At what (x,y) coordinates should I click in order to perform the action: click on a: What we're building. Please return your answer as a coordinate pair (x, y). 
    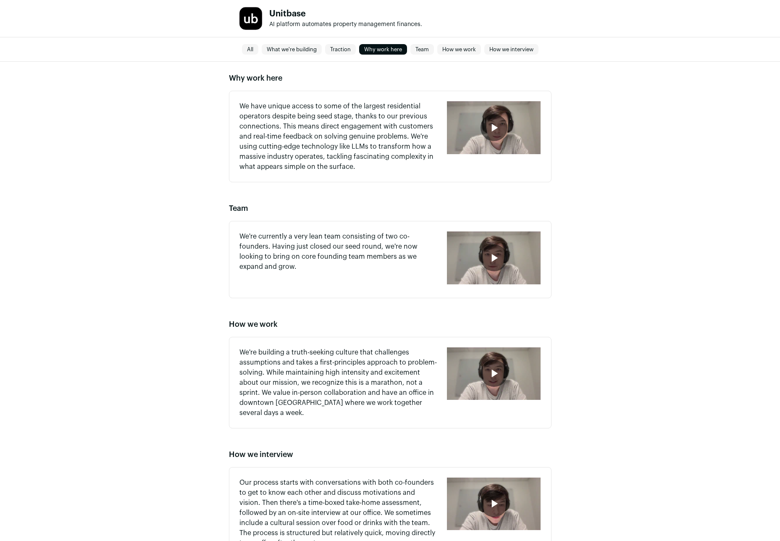
    Looking at the image, I should click on (291, 50).